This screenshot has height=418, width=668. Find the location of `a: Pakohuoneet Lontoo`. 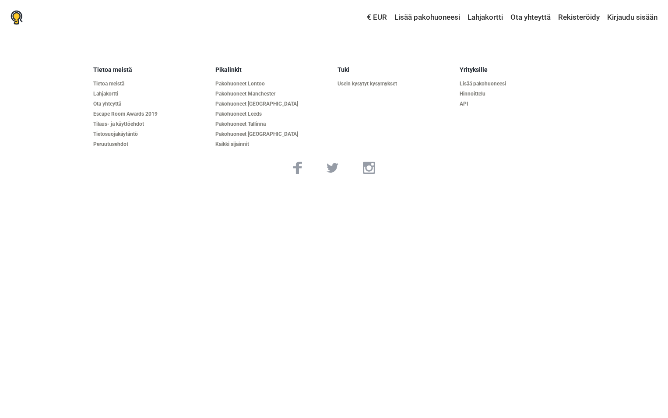

a: Pakohuoneet Lontoo is located at coordinates (273, 84).